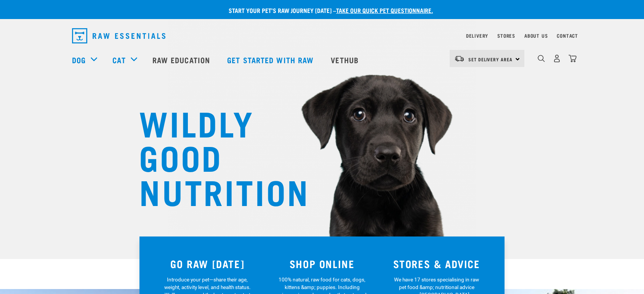 The width and height of the screenshot is (644, 294). Describe the element at coordinates (536, 35) in the screenshot. I see `a: About Us` at that location.